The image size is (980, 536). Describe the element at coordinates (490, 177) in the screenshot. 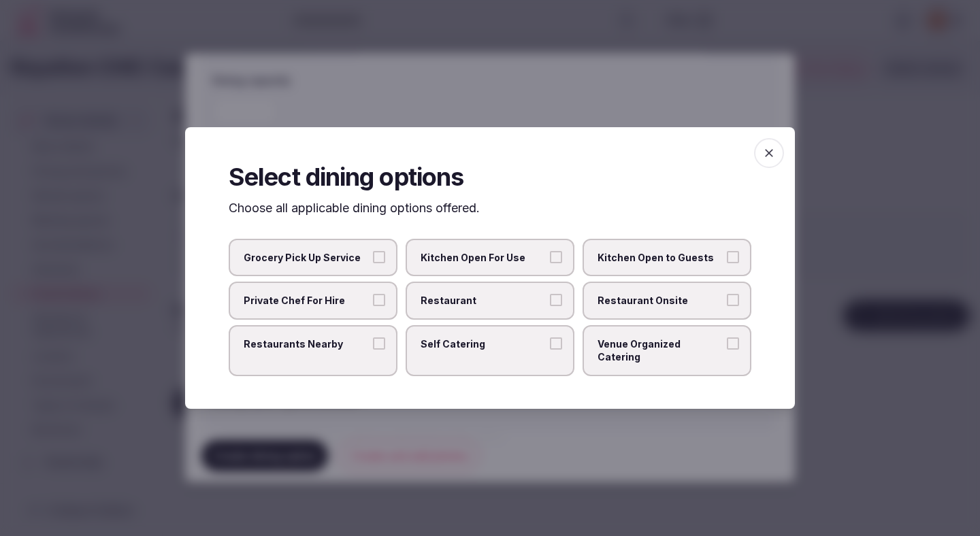

I see `h2: Select dining options` at that location.